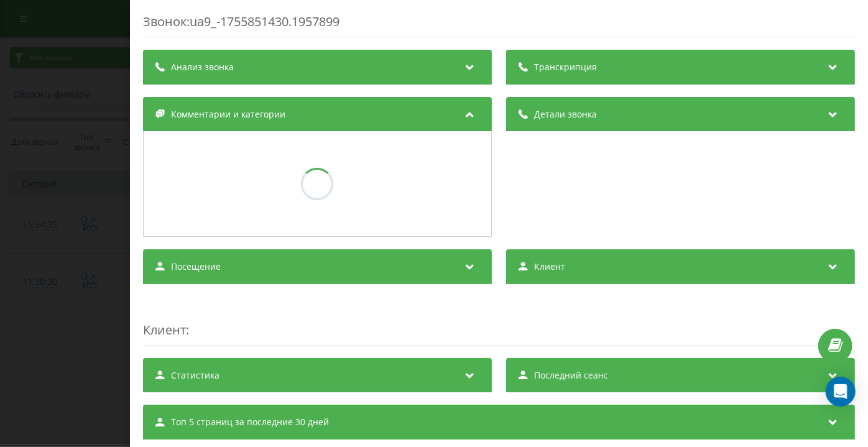 Image resolution: width=868 pixels, height=447 pixels. Describe the element at coordinates (228, 114) in the screenshot. I see `span: Комментарии и категории` at that location.